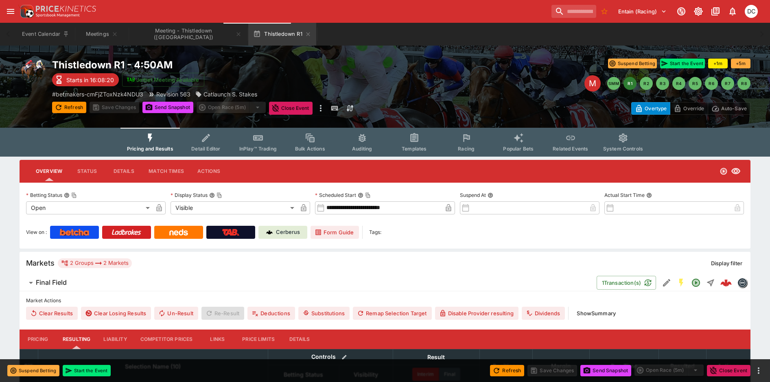  Describe the element at coordinates (310, 149) in the screenshot. I see `span: Bulk Actions` at that location.